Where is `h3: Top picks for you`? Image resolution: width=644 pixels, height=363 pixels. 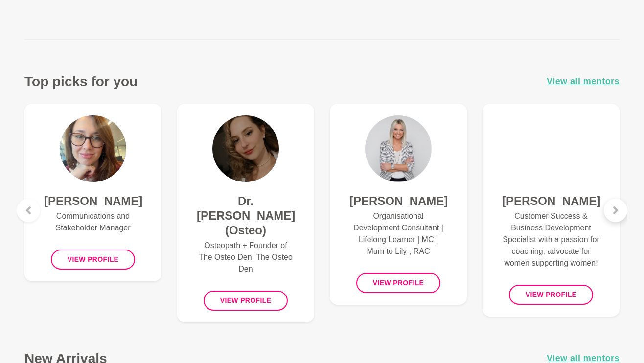
h3: Top picks for you is located at coordinates (81, 81).